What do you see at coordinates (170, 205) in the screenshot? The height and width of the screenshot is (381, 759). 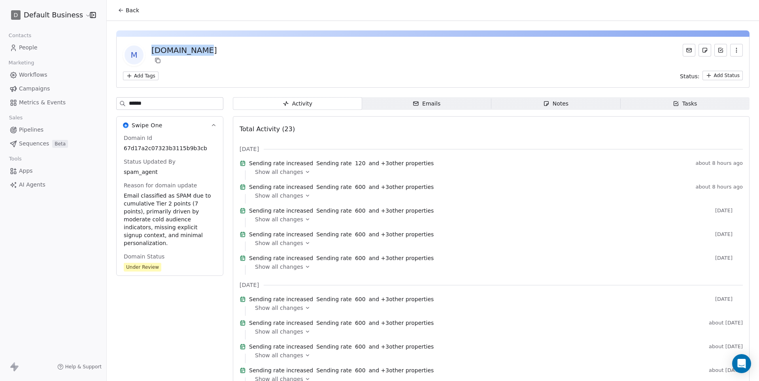 I see `div: Swipe OneSwipe One` at bounding box center [170, 205].